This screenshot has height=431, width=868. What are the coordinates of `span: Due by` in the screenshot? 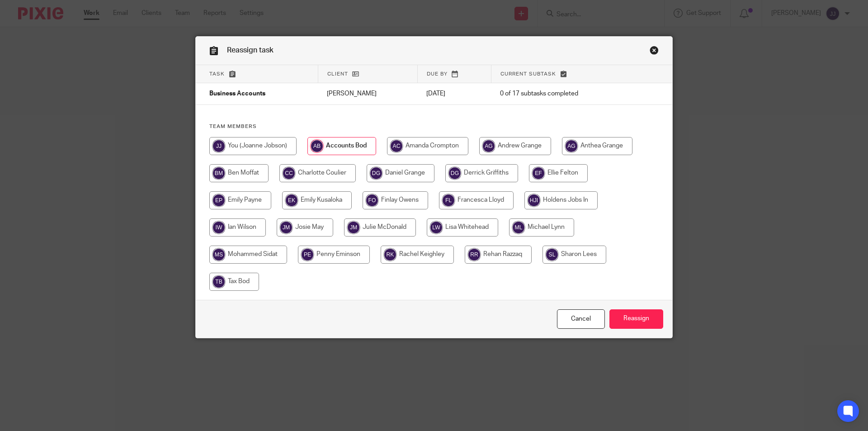 It's located at (437, 74).